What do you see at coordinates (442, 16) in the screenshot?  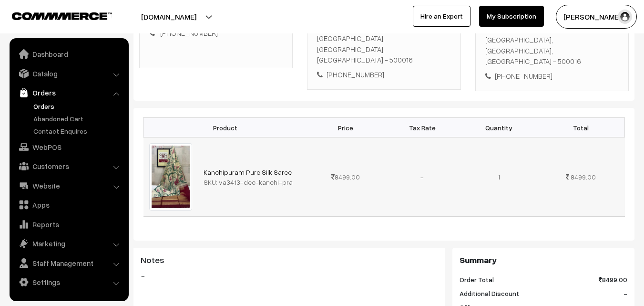 I see `a: Hire an Expert` at bounding box center [442, 16].